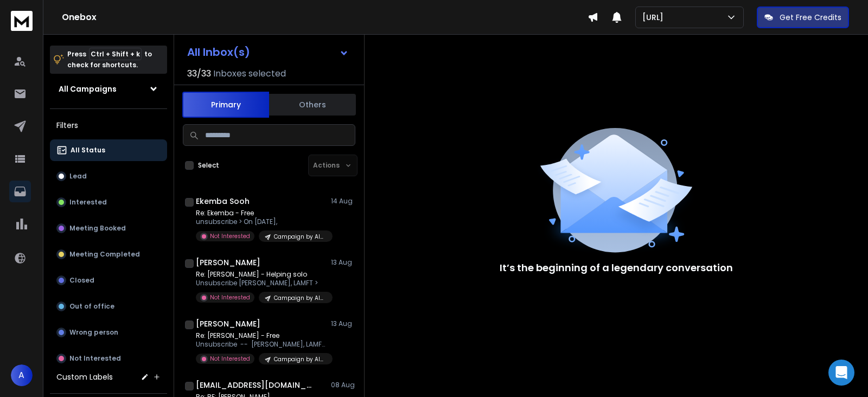 Image resolution: width=868 pixels, height=397 pixels. Describe the element at coordinates (108, 280) in the screenshot. I see `button: Closed` at that location.